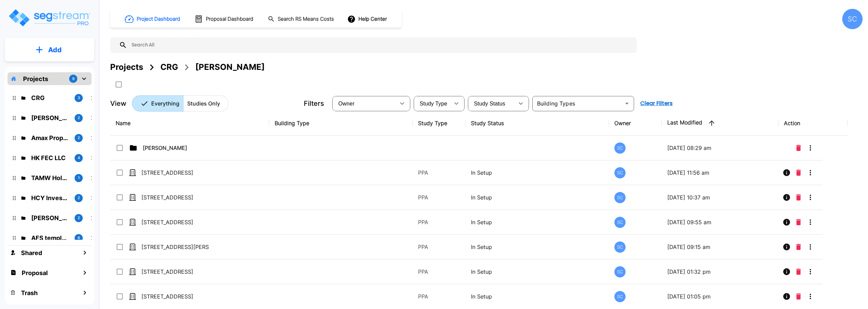 The width and height of the screenshot is (868, 309). I want to click on th: Last Modified, so click(720, 123).